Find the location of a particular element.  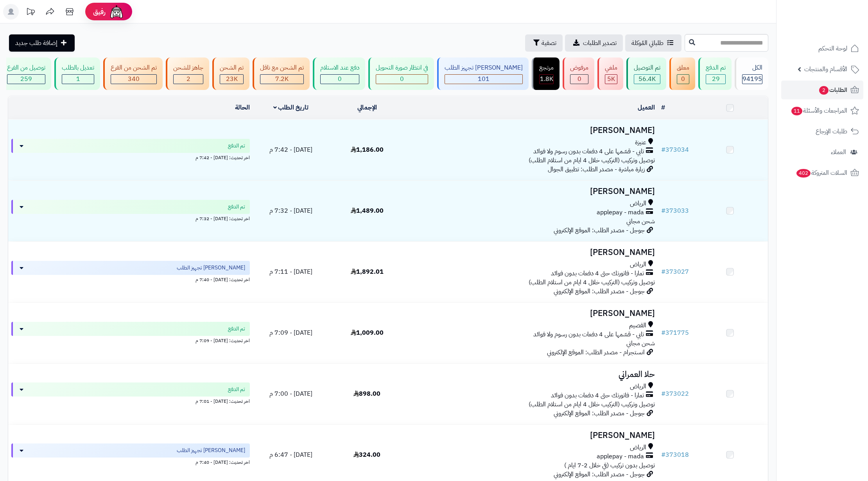

a: دفع عند الاستلام 0 is located at coordinates (339, 74).